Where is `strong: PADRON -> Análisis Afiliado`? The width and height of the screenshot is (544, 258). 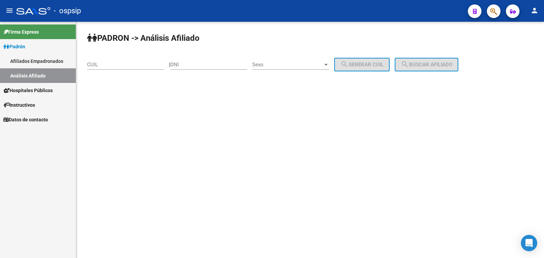 strong: PADRON -> Análisis Afiliado is located at coordinates (143, 38).